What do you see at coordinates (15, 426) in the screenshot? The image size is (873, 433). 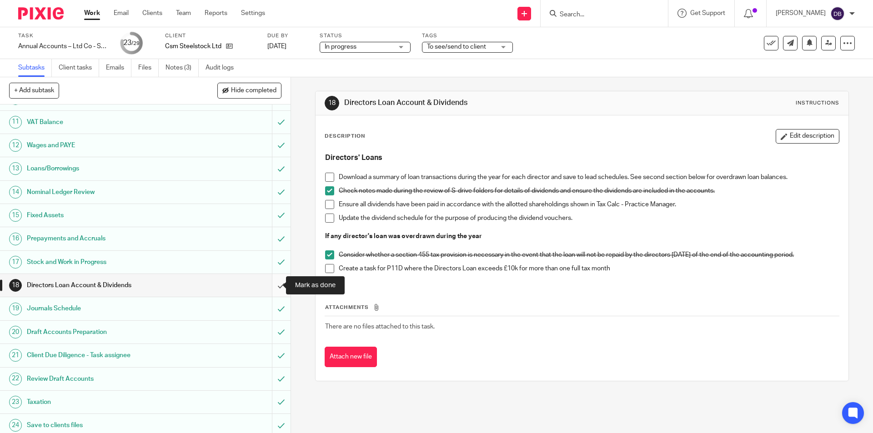 I see `div: 24` at bounding box center [15, 426].